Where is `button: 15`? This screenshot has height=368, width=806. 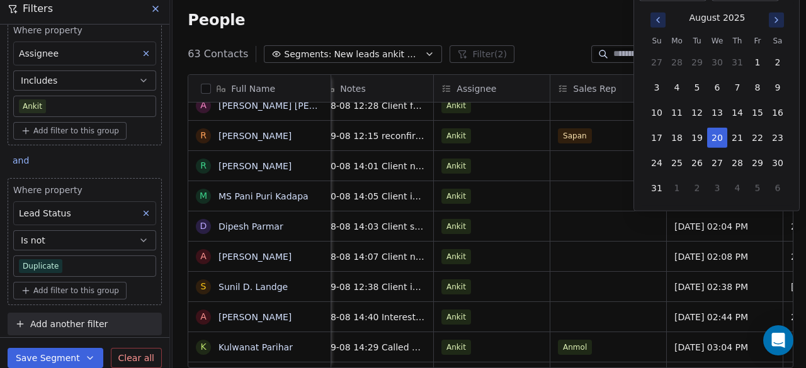 button: 15 is located at coordinates (758, 113).